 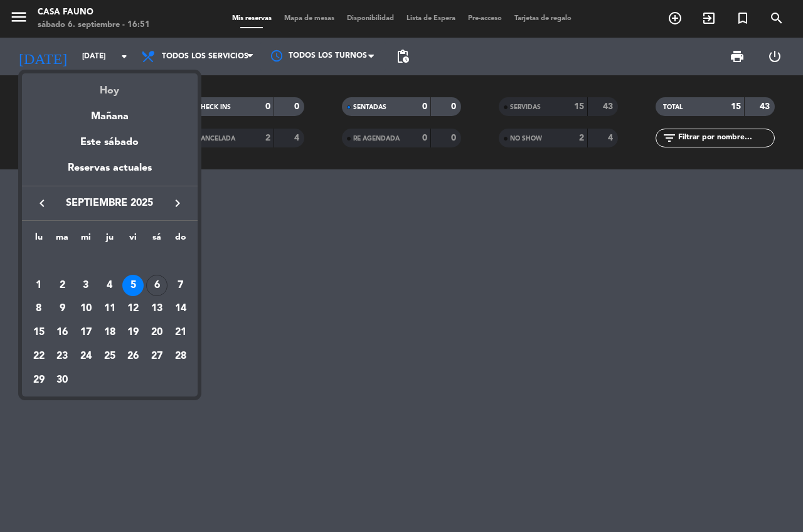 I want to click on td: 1 de septiembre de 2025, so click(x=39, y=285).